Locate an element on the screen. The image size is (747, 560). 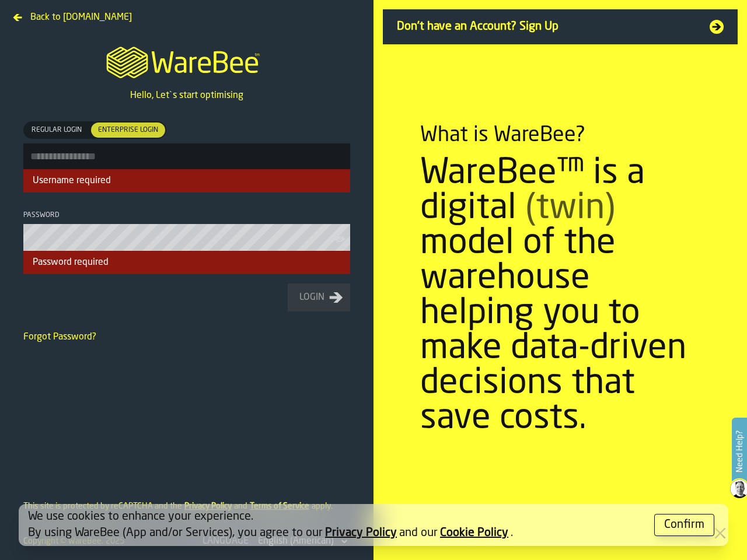
p: Hello, Let`s start optimising is located at coordinates (186, 96).